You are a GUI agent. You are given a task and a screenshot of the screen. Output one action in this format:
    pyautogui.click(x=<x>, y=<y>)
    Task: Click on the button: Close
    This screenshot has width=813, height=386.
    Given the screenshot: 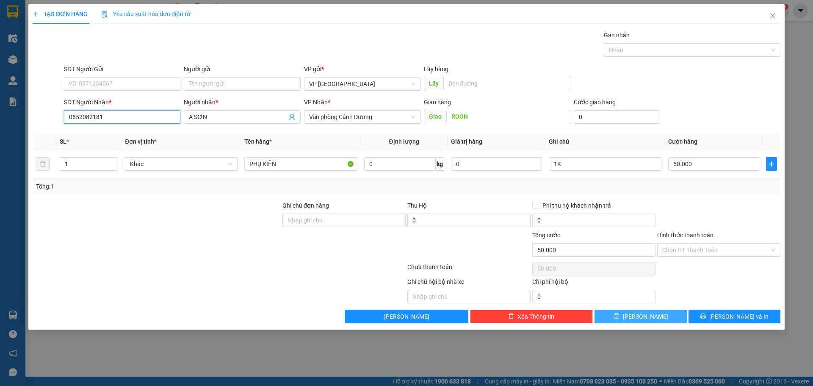 What is the action you would take?
    pyautogui.click(x=772, y=16)
    